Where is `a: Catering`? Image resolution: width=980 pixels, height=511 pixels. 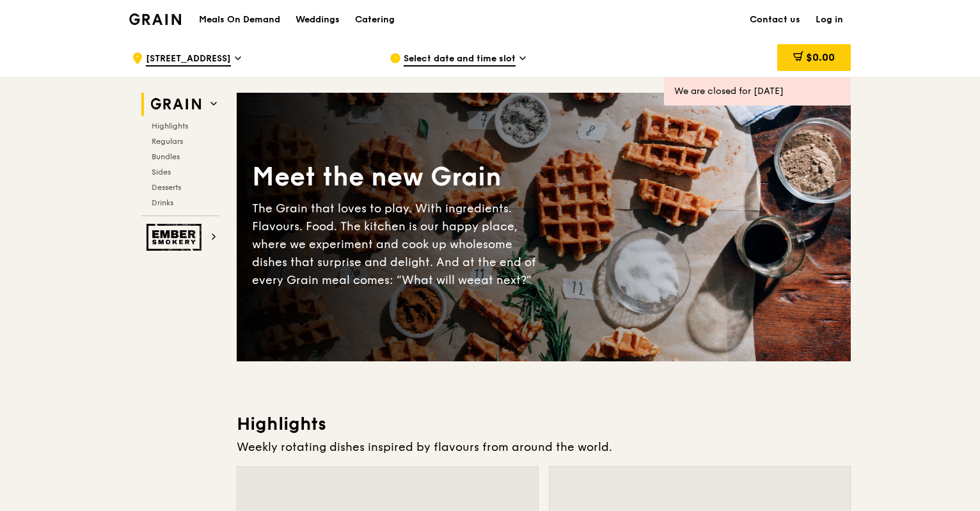
a: Catering is located at coordinates (375, 20).